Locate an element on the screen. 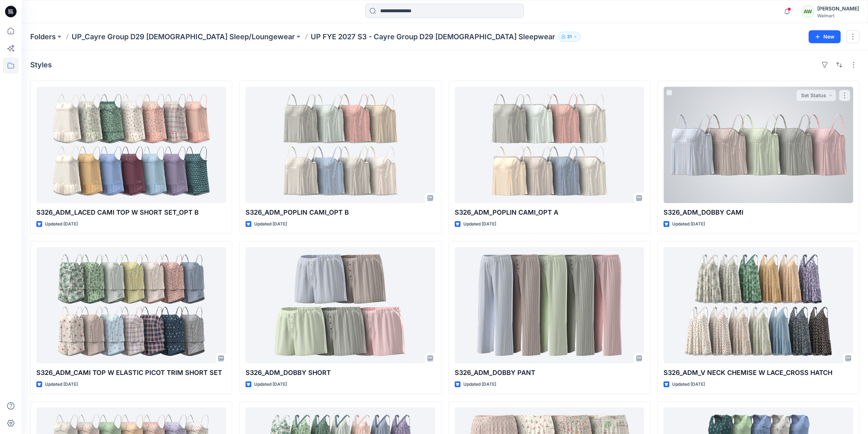  div: AW is located at coordinates (808, 11).